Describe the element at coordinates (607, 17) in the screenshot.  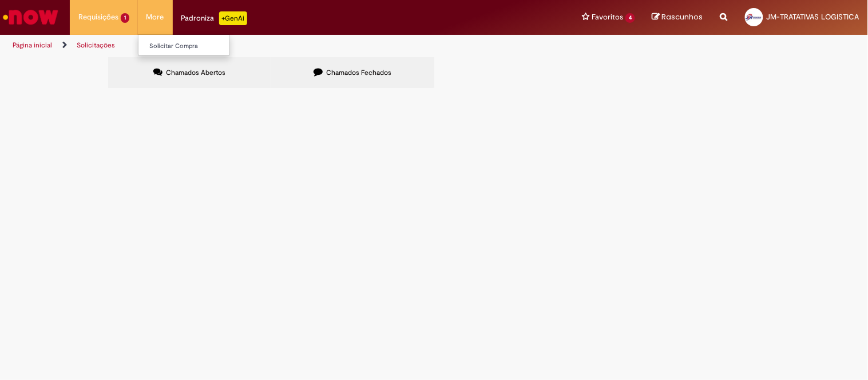
I see `span: Favoritos` at that location.